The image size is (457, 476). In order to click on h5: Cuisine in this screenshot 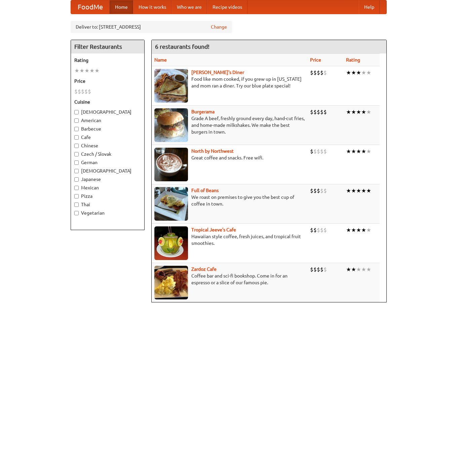, I will do `click(107, 102)`.